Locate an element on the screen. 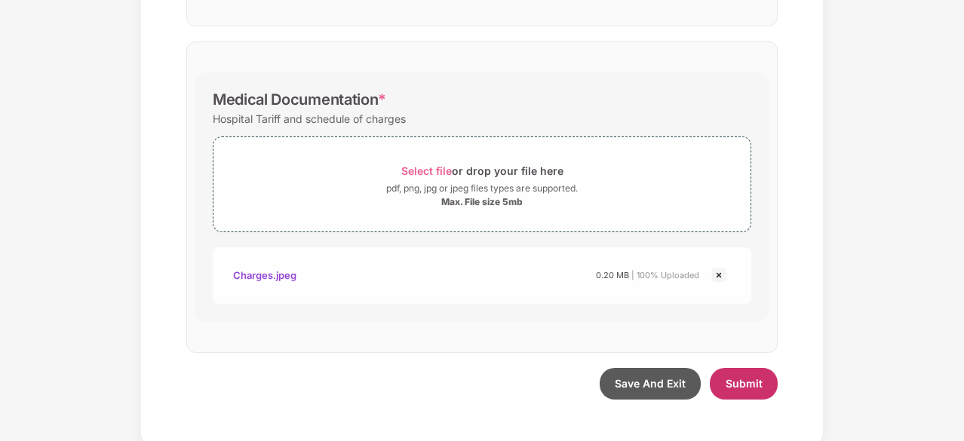 The height and width of the screenshot is (441, 964). img: svg+xml;base64,PHN2ZyBpZD0iQ3Jvc3MtMjR4MjQiIHhtbG5zPSJodHRwOi8vd3d3LnczLm9yZy8yMDAwL3N2ZyIgd2lkdG... is located at coordinates (719, 275).